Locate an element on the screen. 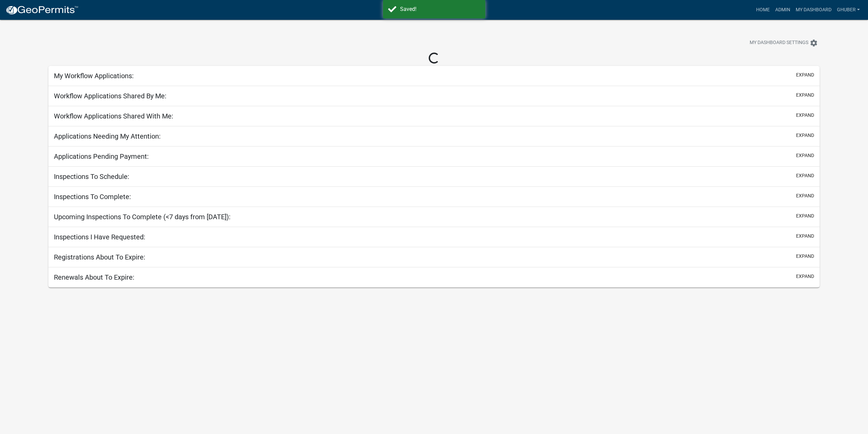 The image size is (868, 434). a: Admin is located at coordinates (783, 10).